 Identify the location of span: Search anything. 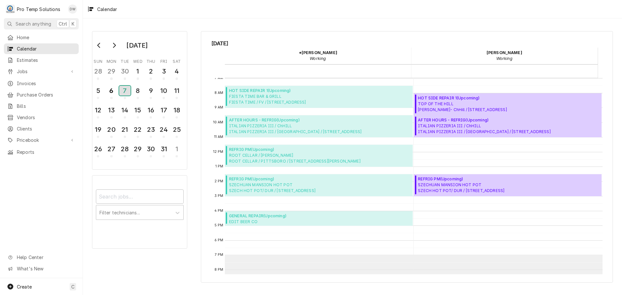
(33, 24).